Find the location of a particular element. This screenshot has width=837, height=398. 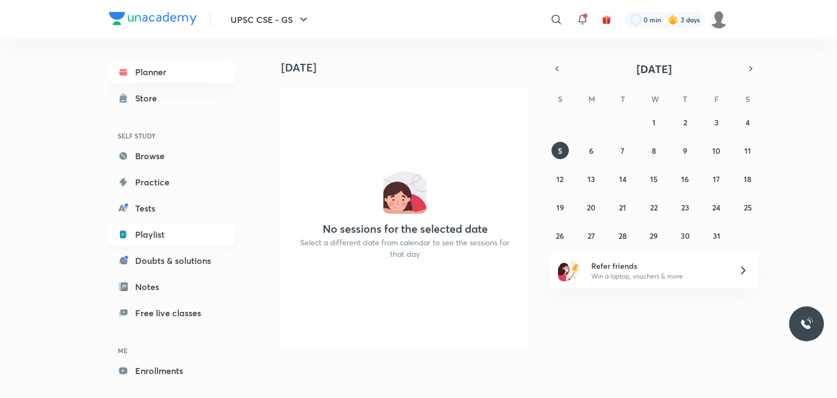

button: October 1, 2025 is located at coordinates (654, 122).